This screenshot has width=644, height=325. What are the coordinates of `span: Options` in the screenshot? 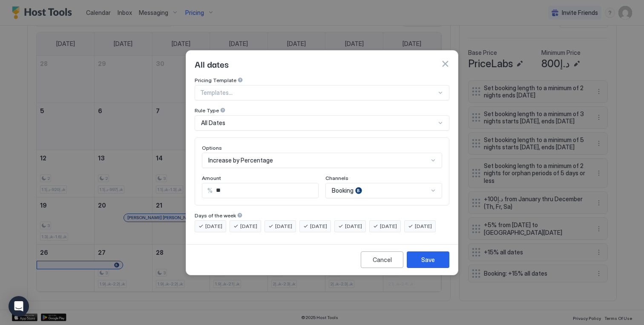 It's located at (212, 148).